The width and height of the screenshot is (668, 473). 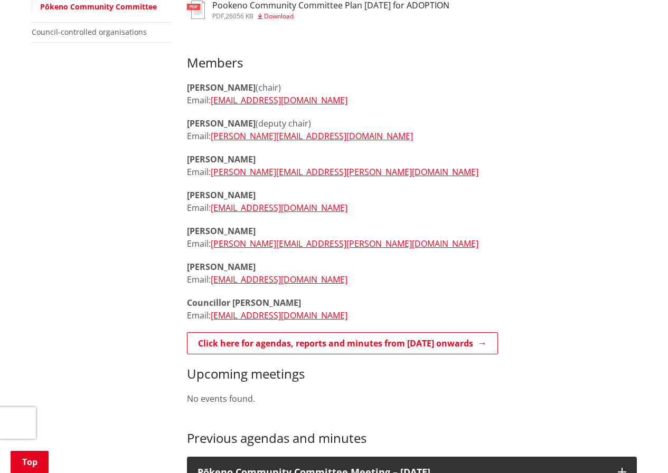 I want to click on span: 26056 KB, so click(x=239, y=16).